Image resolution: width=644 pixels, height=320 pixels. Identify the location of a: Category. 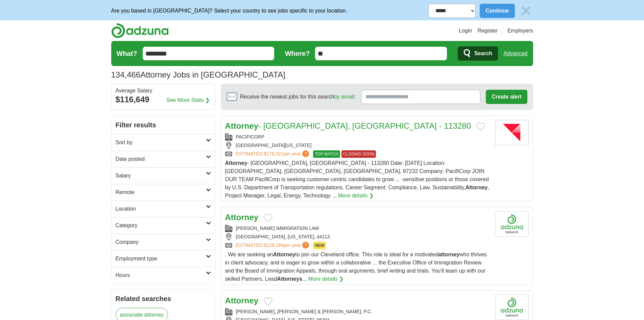
(163, 225).